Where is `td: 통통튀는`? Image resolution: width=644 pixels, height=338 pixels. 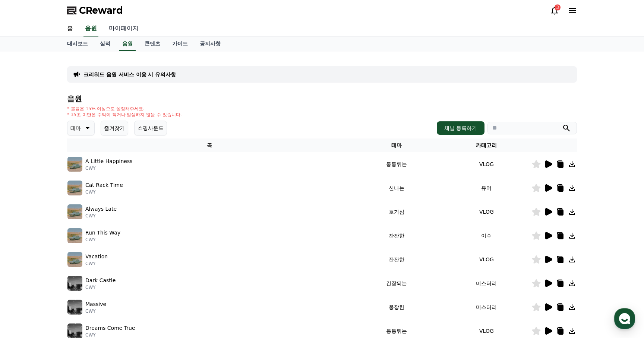
td: 통통튀는 is located at coordinates (396, 164).